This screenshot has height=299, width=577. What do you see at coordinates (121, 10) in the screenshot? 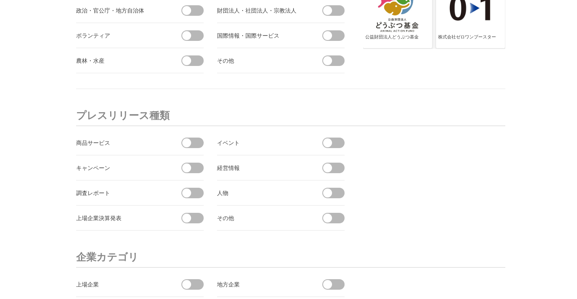
I see `div: 政治・官公庁・地方自治体` at bounding box center [121, 10].